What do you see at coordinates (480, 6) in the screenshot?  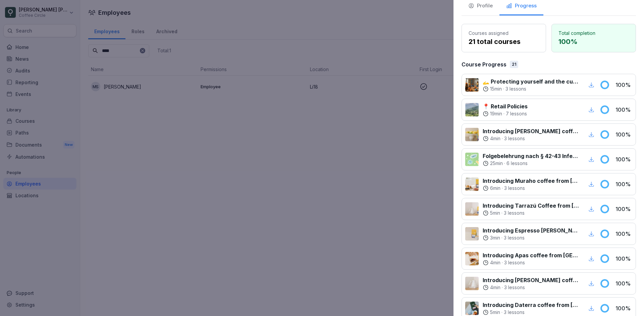 I see `div: Profile` at bounding box center [480, 6].